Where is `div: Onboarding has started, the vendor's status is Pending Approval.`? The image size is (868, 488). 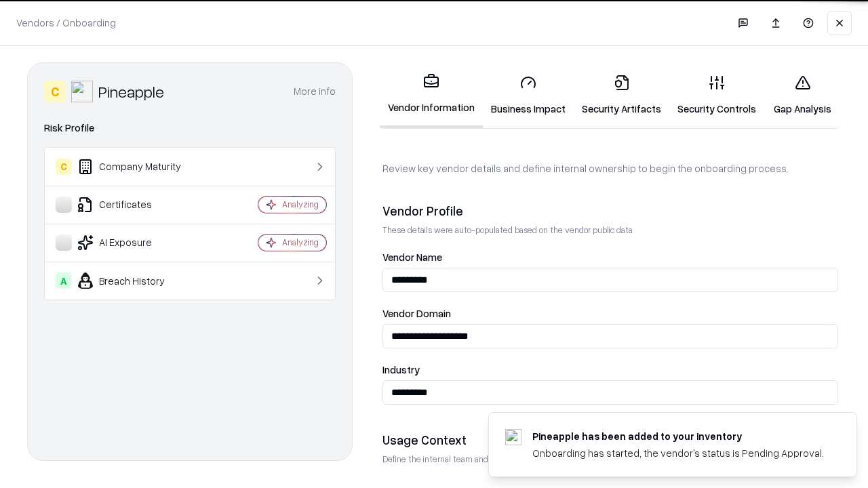 div: Onboarding has started, the vendor's status is Pending Approval. is located at coordinates (679, 453).